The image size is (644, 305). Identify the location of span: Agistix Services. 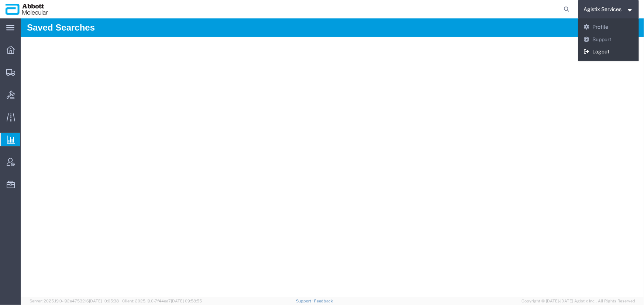
(602, 9).